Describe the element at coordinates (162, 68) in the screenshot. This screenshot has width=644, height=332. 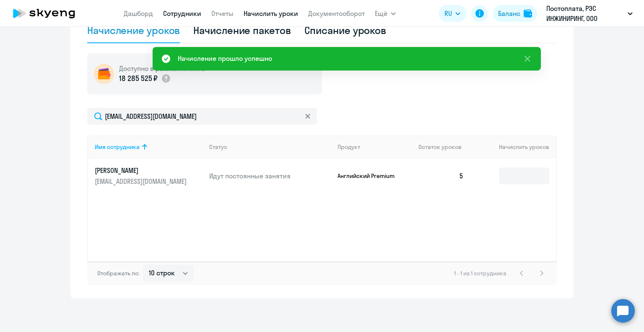
I see `h5: Доступно в рамках лимита` at that location.